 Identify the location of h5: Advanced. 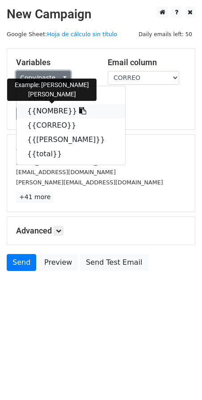
(101, 231).